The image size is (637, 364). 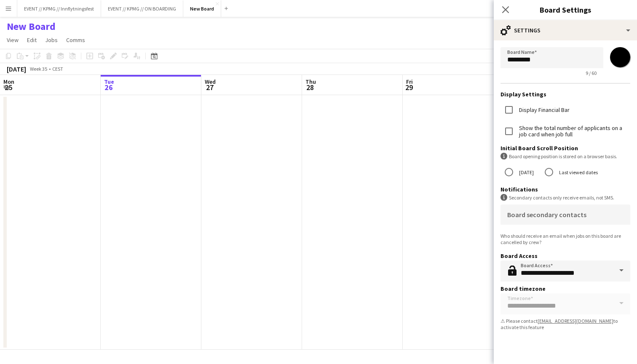 What do you see at coordinates (210, 82) in the screenshot?
I see `span: Wed` at bounding box center [210, 82].